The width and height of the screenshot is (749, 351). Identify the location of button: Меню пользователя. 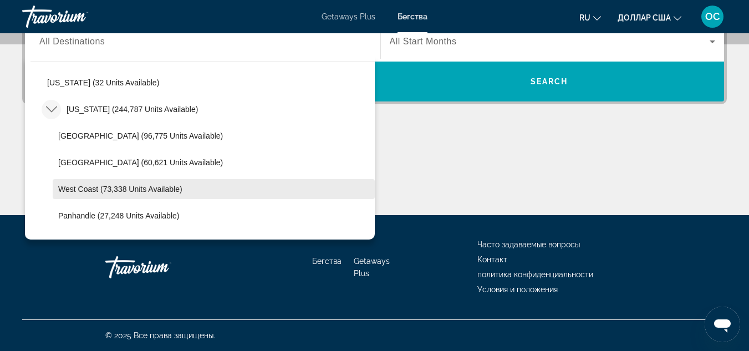
(713, 17).